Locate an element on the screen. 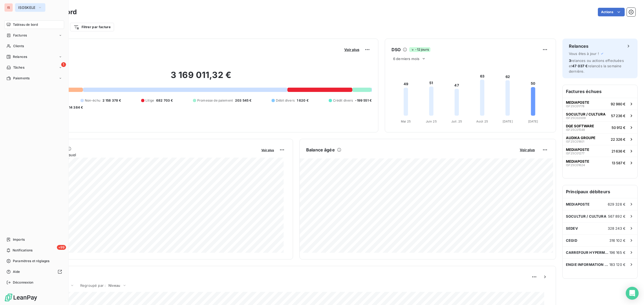  div: IS is located at coordinates (9, 7).